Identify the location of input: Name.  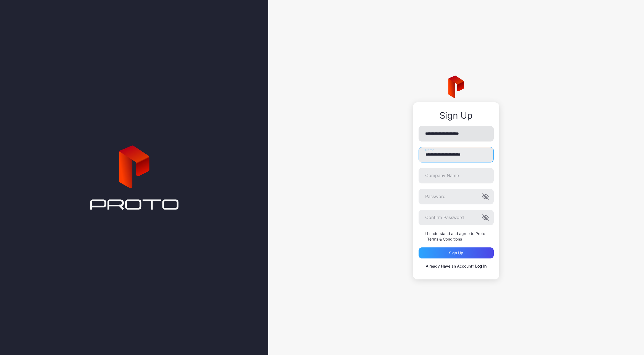
(456, 155).